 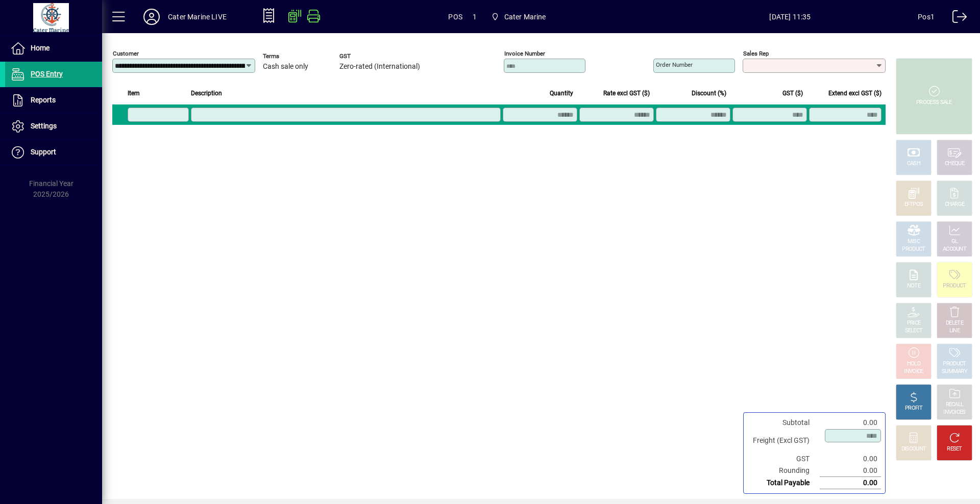 What do you see at coordinates (674, 64) in the screenshot?
I see `mat-label: Order number` at bounding box center [674, 64].